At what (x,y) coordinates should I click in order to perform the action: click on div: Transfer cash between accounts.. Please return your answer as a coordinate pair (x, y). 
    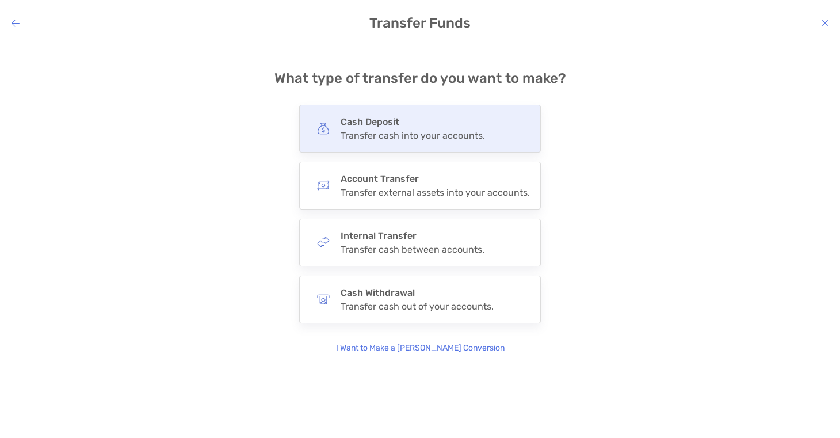
    Looking at the image, I should click on (413, 249).